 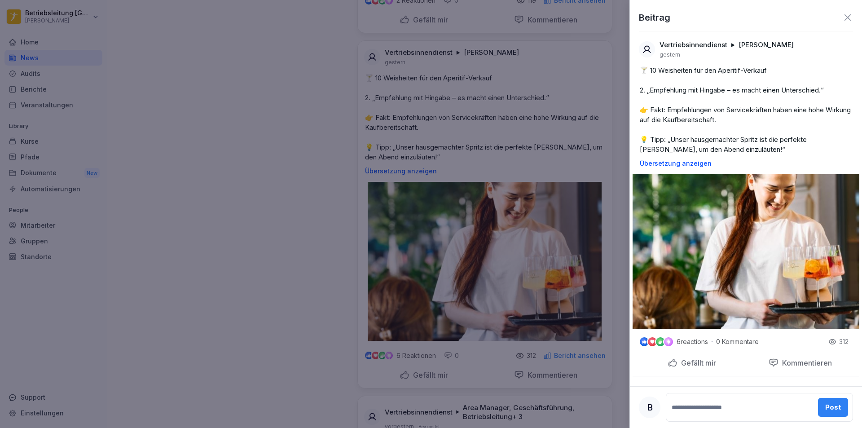 What do you see at coordinates (746, 163) in the screenshot?
I see `p: Übersetzung anzeigen` at bounding box center [746, 163].